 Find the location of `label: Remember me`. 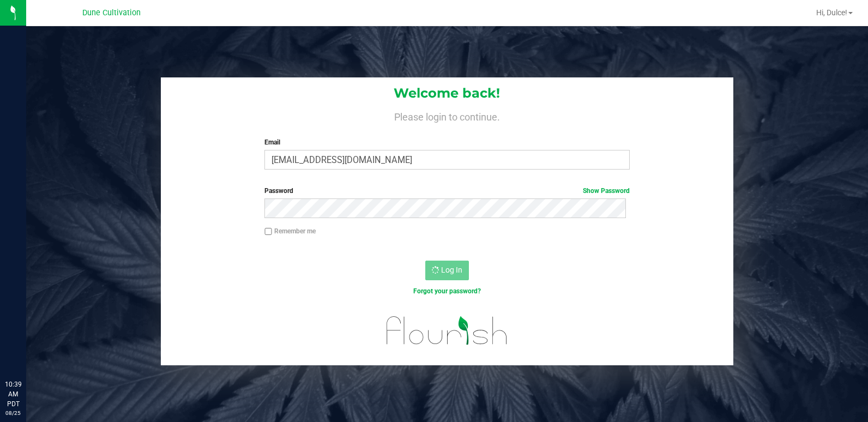

label: Remember me is located at coordinates (290, 231).